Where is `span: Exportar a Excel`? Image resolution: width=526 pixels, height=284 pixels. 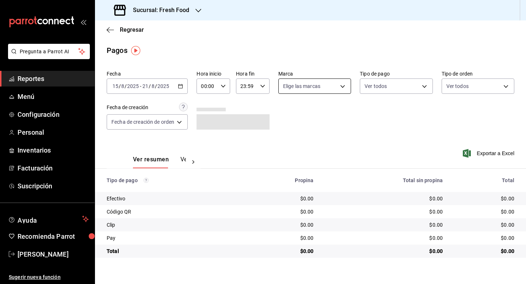
span: Exportar a Excel is located at coordinates (490, 154).